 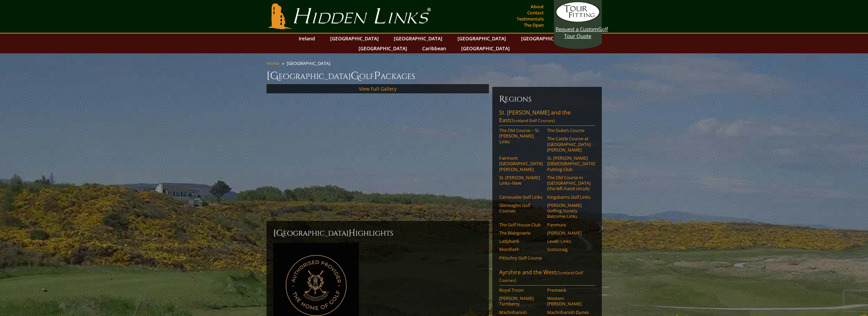 What do you see at coordinates (521, 233) in the screenshot?
I see `a: The Blairgowrie` at bounding box center [521, 233].